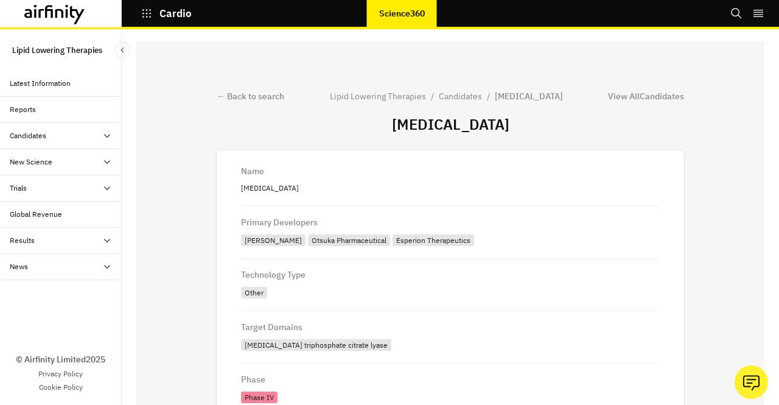  Describe the element at coordinates (60, 359) in the screenshot. I see `p: © Airfinity Limited 2025` at that location.